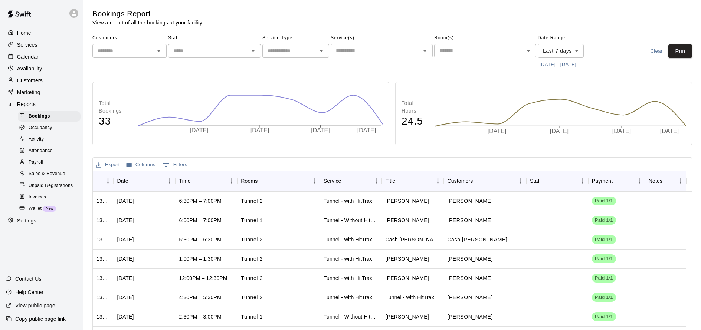 This screenshot has width=701, height=330. What do you see at coordinates (29, 92) in the screenshot?
I see `p: Marketing` at bounding box center [29, 92].